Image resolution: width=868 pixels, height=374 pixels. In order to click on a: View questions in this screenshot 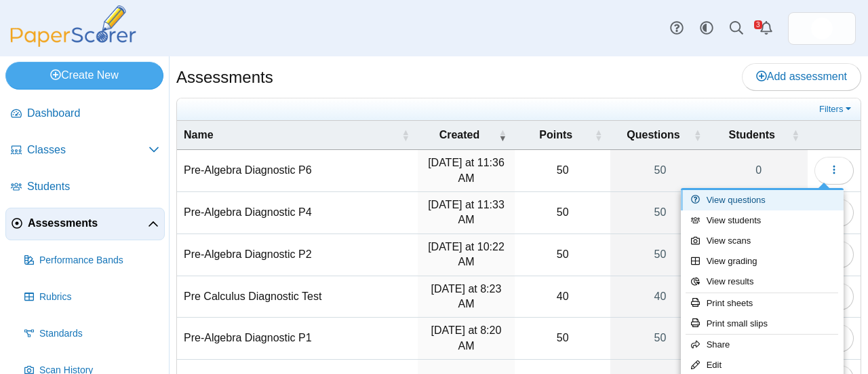, I will do `click(763, 200)`.